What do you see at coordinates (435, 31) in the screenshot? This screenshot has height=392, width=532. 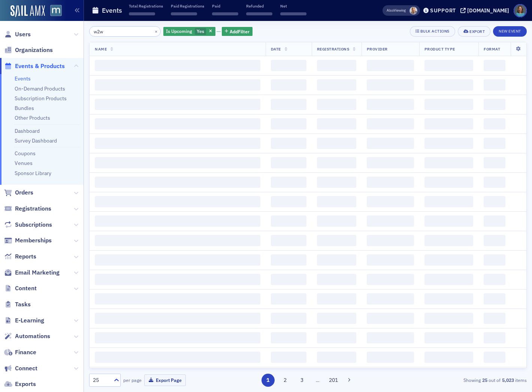 I see `div: Bulk Actions` at bounding box center [435, 31].